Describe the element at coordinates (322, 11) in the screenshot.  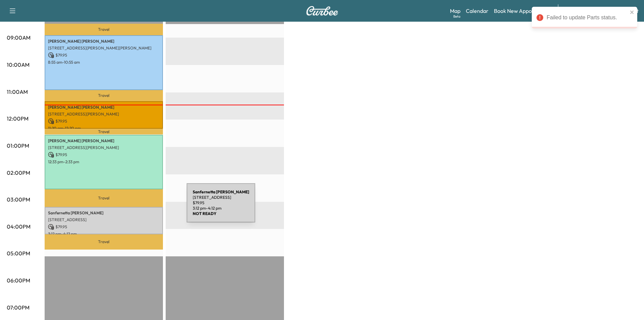
I see `img: Curbee Logo` at that location.